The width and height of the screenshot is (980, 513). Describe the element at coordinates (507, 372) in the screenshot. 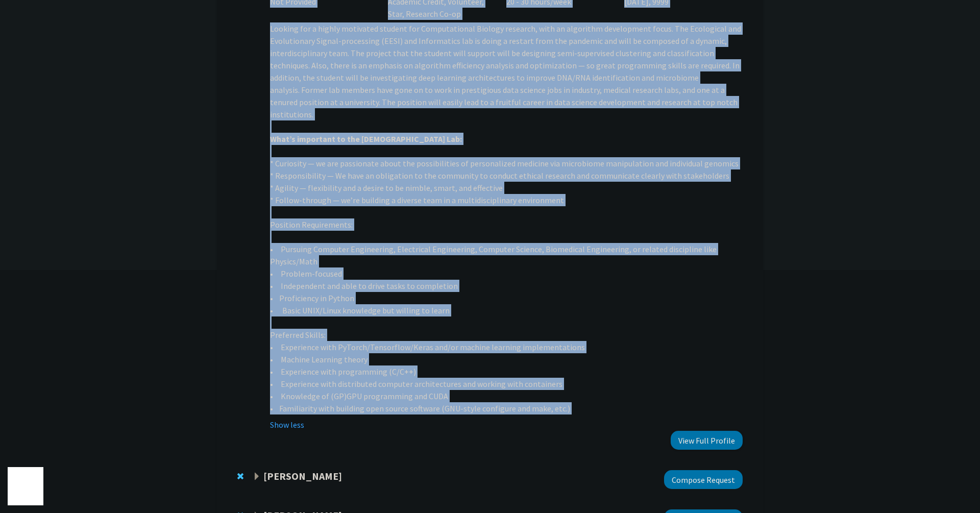

I see `p: • Experience with programming (C/C++)` at that location.